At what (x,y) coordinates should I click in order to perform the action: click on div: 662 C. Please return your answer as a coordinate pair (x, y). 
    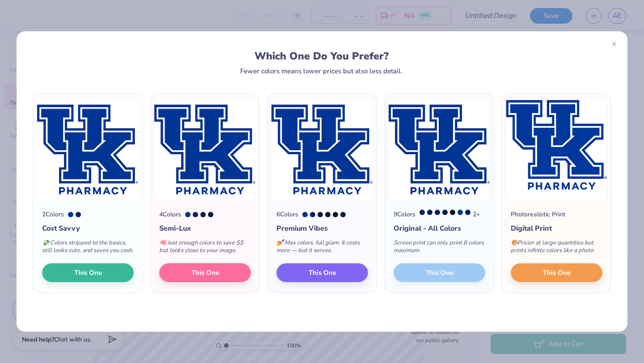
    Looking at the image, I should click on (467, 212).